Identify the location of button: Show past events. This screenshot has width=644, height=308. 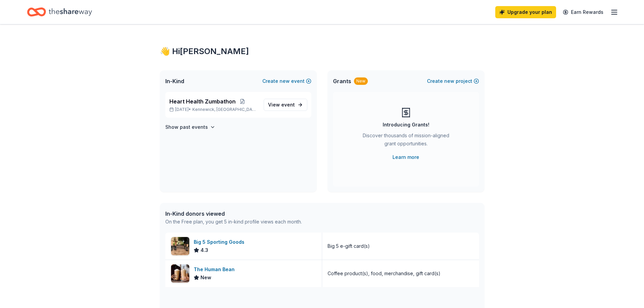
(190, 127).